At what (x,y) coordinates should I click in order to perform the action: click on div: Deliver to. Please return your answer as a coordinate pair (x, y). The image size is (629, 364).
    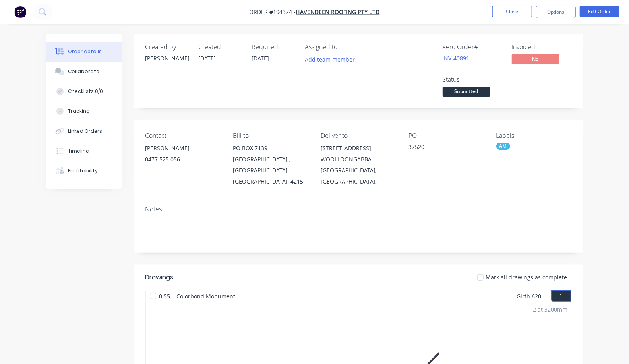
    Looking at the image, I should click on (358, 135).